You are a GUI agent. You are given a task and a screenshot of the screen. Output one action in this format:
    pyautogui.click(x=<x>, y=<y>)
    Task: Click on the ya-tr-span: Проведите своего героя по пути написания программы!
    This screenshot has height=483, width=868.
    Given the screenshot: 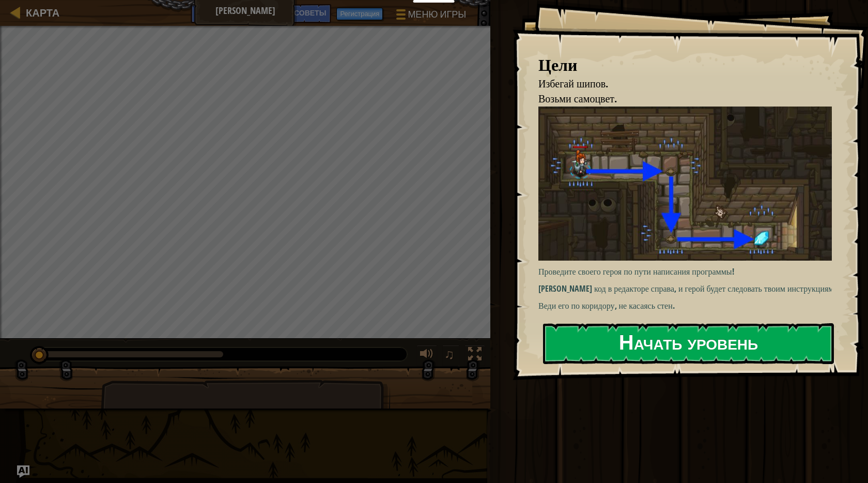 What is the action you would take?
    pyautogui.click(x=636, y=271)
    